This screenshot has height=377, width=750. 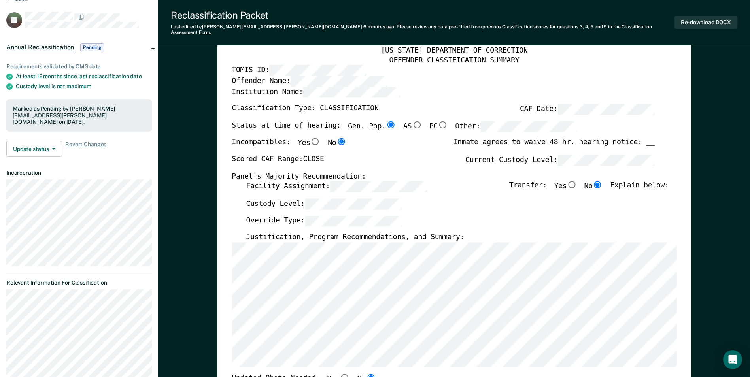 What do you see at coordinates (378, 186) in the screenshot?
I see `input: Facility Assignment:` at bounding box center [378, 186].